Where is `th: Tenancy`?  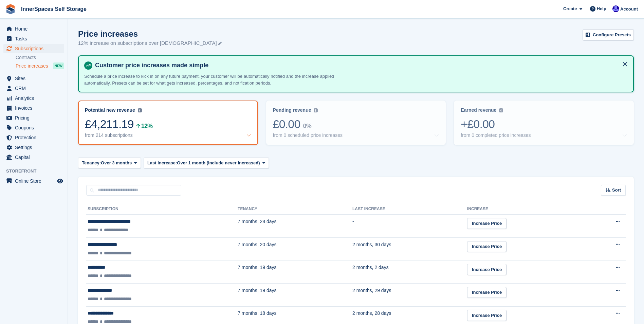 th: Tenancy is located at coordinates (295, 209).